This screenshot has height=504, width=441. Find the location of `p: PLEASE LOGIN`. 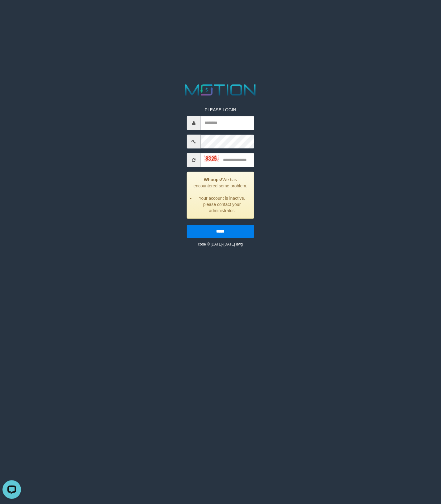

p: PLEASE LOGIN is located at coordinates (220, 110).